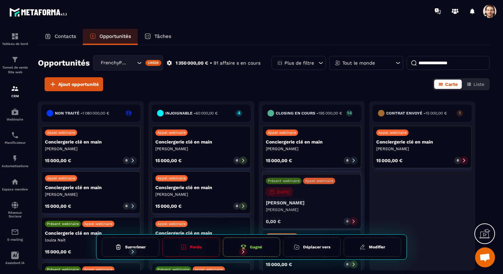  Describe the element at coordinates (15, 166) in the screenshot. I see `p: Automatisations` at that location.